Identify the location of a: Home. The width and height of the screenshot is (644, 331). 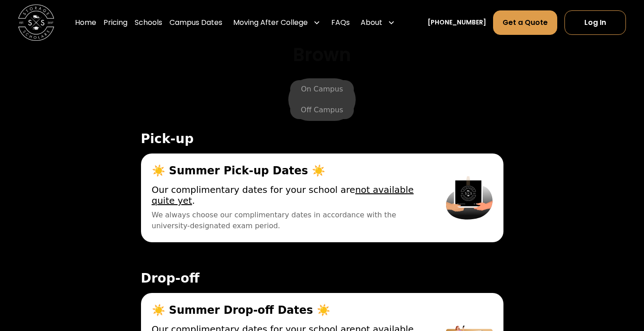
(86, 22).